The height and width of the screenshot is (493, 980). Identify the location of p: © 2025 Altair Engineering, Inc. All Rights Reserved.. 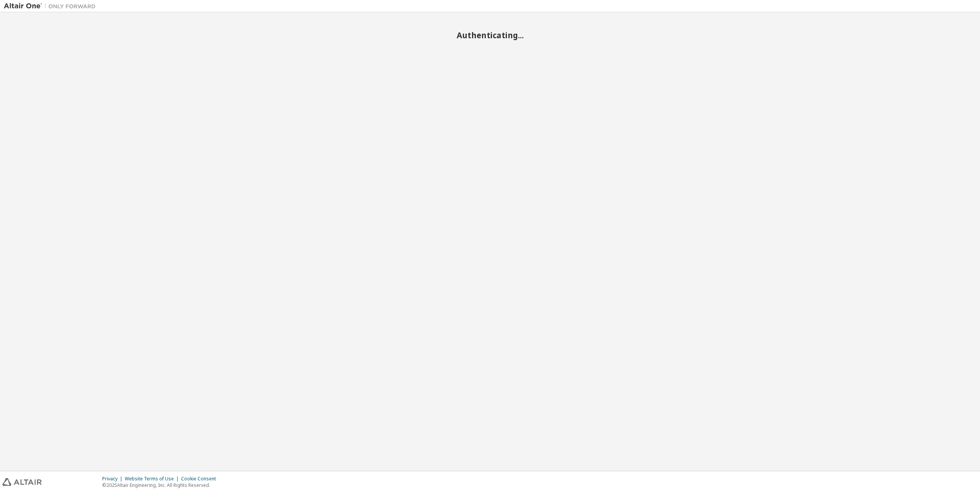
(161, 485).